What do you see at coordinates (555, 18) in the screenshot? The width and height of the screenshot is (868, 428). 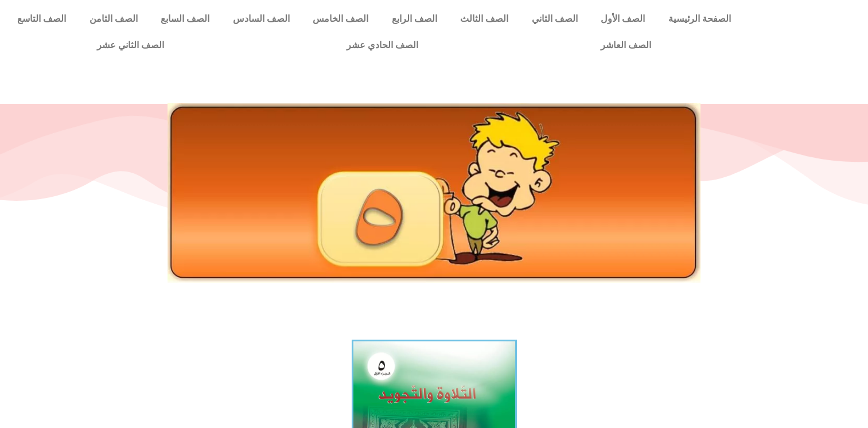 I see `a: الصف الثاني` at bounding box center [555, 18].